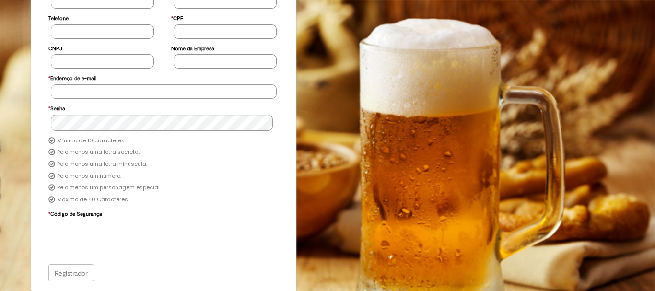 This screenshot has height=291, width=655. What do you see at coordinates (109, 187) in the screenshot?
I see `font: Pelo menos um personagem especial.` at bounding box center [109, 187].